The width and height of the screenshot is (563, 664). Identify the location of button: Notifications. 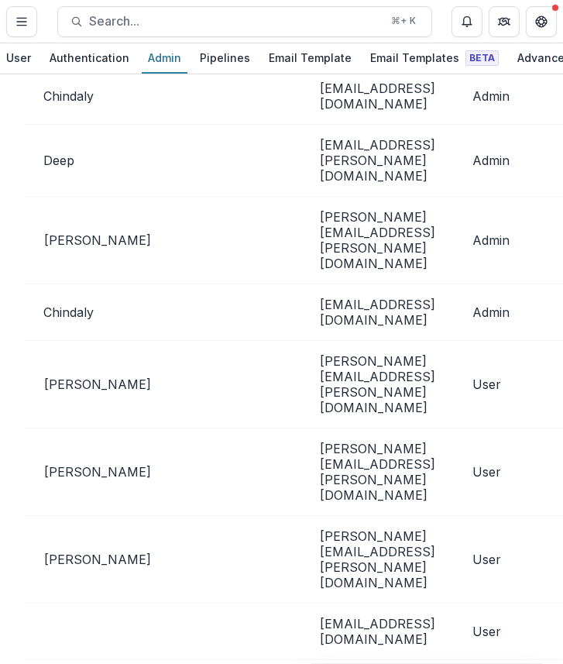
(467, 22).